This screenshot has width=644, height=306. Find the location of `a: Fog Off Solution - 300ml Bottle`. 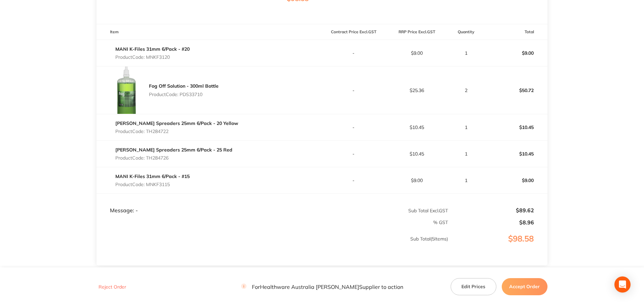

a: Fog Off Solution - 300ml Bottle is located at coordinates (183, 86).